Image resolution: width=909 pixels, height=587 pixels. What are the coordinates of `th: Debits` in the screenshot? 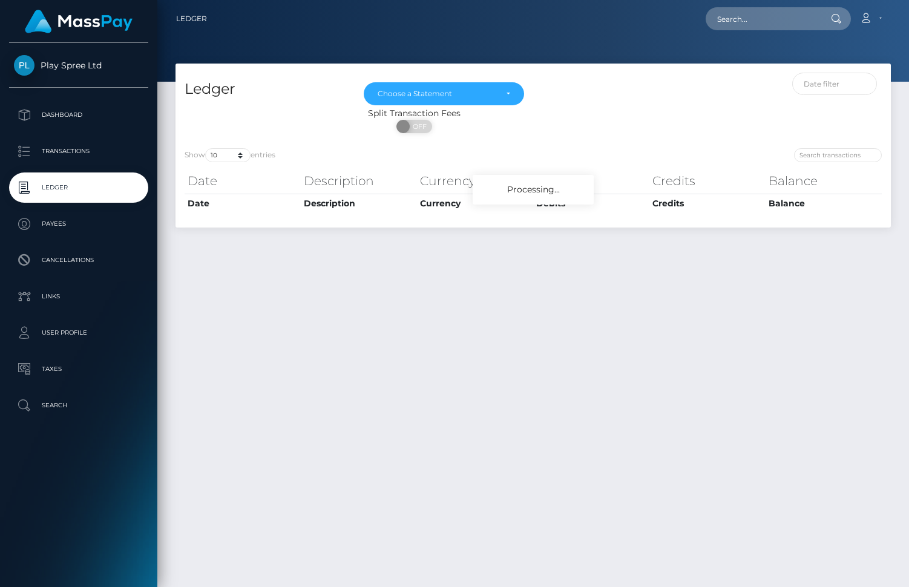 It's located at (592, 181).